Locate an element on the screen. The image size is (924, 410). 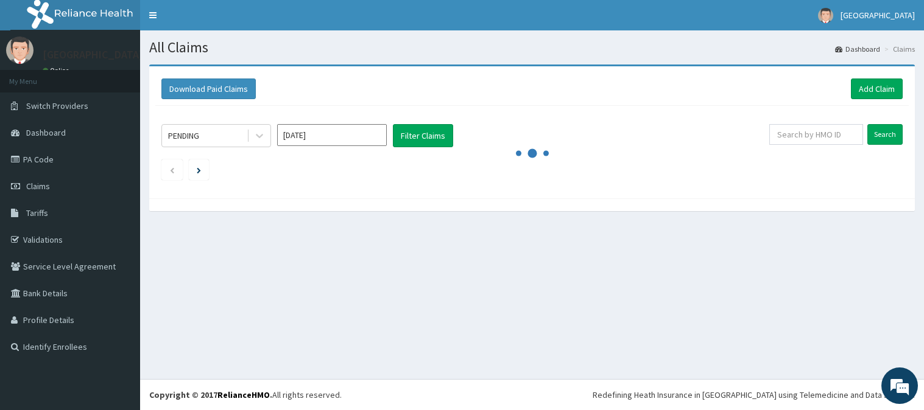
a: Add Claim is located at coordinates (876, 89).